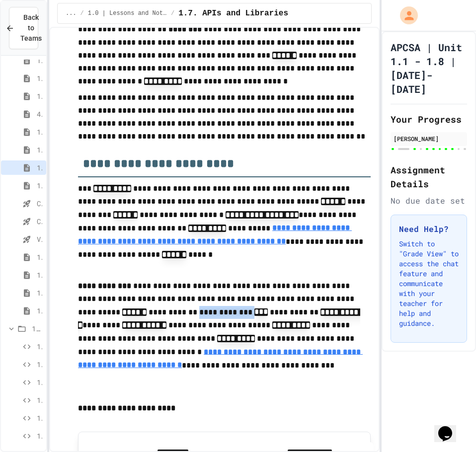 This screenshot has width=476, height=452. I want to click on h3: Need Help?, so click(429, 229).